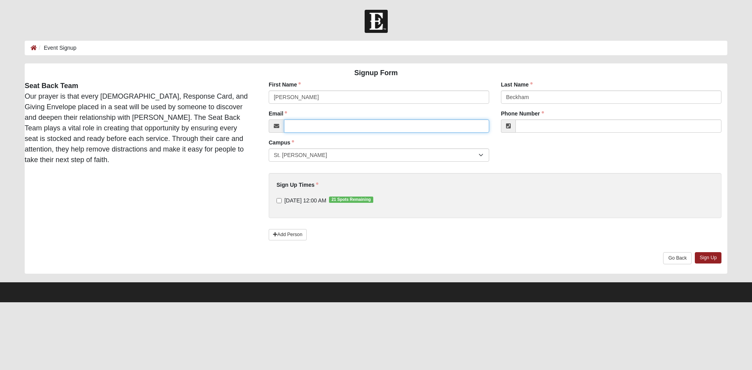 This screenshot has height=370, width=752. I want to click on label: Phone Number, so click(523, 114).